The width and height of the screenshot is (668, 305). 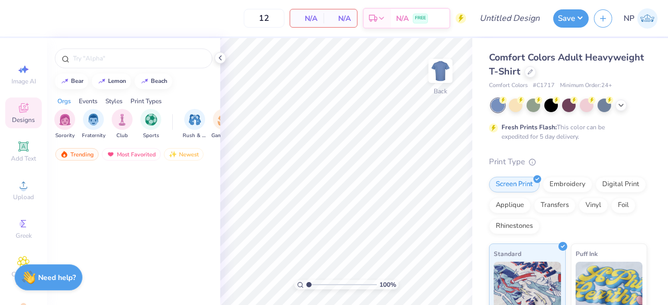 What do you see at coordinates (64, 101) in the screenshot?
I see `div: Orgs` at bounding box center [64, 101].